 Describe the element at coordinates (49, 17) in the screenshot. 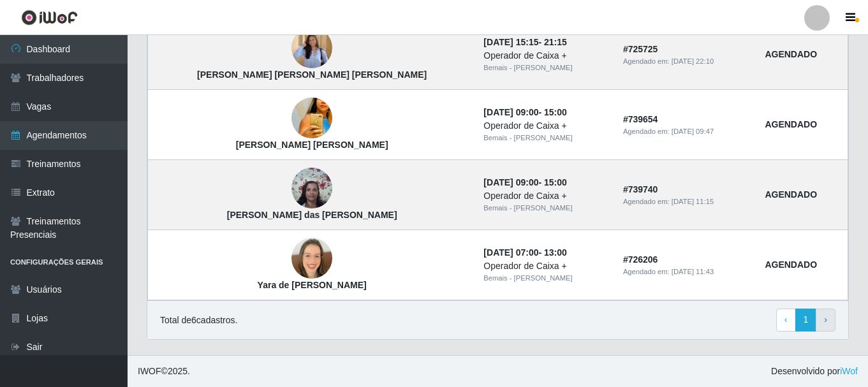

I see `img: CoreUI Logo` at that location.